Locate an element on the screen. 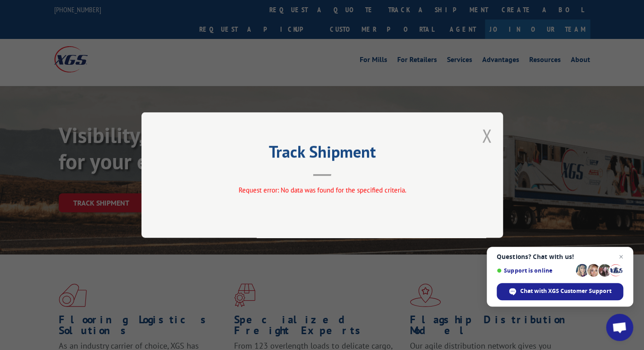 Image resolution: width=644 pixels, height=350 pixels. span: Questions? Chat with us! is located at coordinates (560, 257).